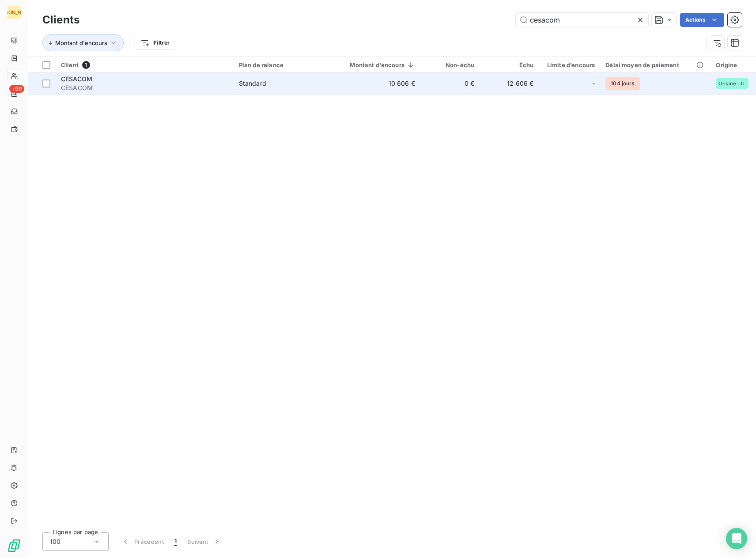 This screenshot has width=756, height=558. I want to click on img: Logo LeanPay, so click(14, 546).